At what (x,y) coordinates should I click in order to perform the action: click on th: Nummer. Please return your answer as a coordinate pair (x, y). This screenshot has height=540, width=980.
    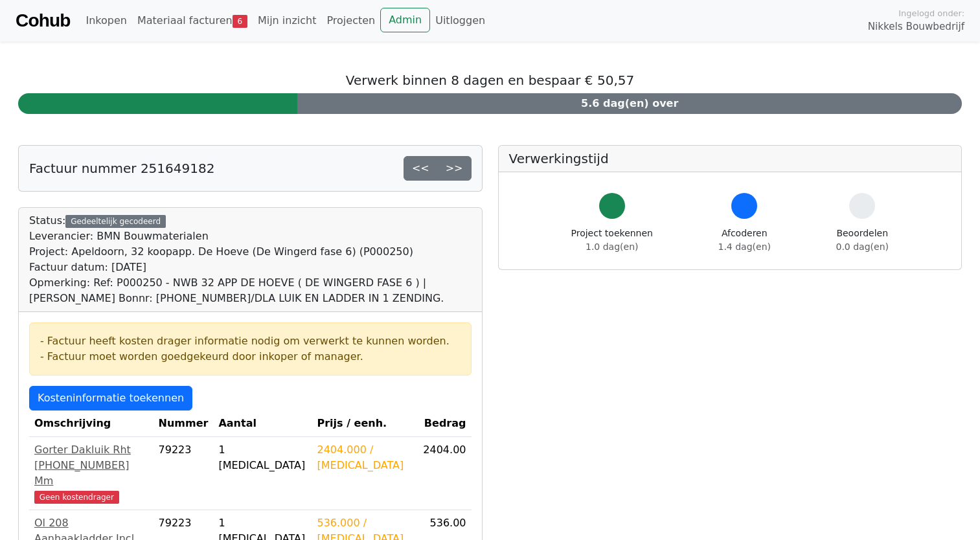
    Looking at the image, I should click on (183, 424).